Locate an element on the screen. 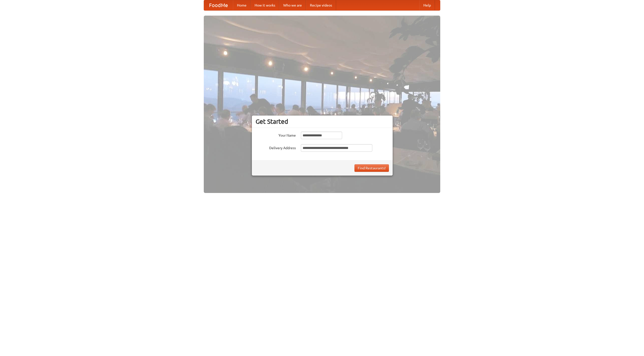 The width and height of the screenshot is (644, 356). label: Your Name is located at coordinates (276, 134).